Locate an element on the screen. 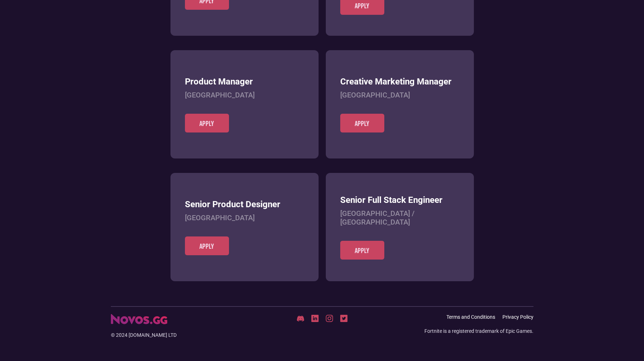  h3: Creative Marketing Manager is located at coordinates (400, 81).